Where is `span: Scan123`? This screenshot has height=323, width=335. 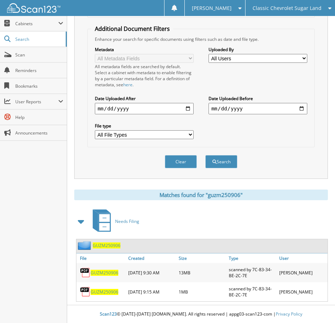 span: Scan123 is located at coordinates (108, 314).